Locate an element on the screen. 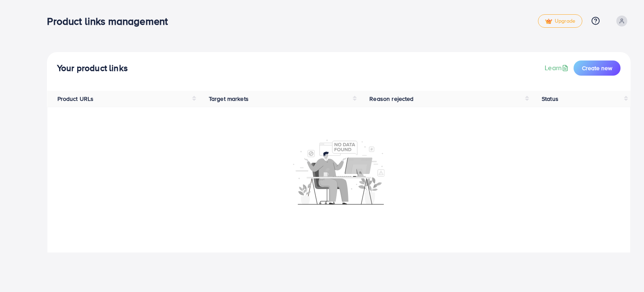  h4: Your product links is located at coordinates (93, 68).